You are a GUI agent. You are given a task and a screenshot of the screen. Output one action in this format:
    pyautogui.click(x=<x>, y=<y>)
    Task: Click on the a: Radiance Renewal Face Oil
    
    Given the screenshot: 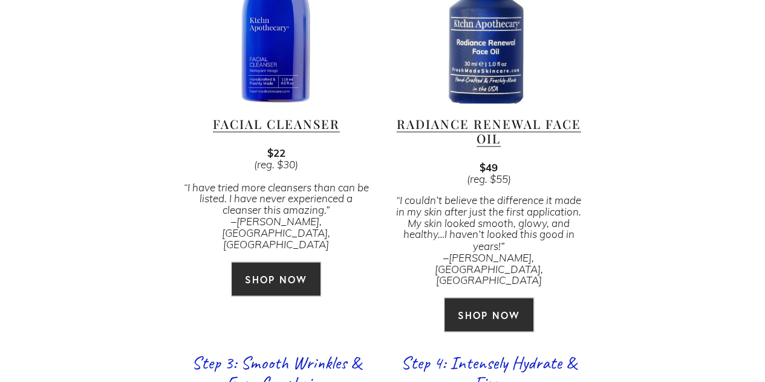 What is the action you would take?
    pyautogui.click(x=489, y=131)
    